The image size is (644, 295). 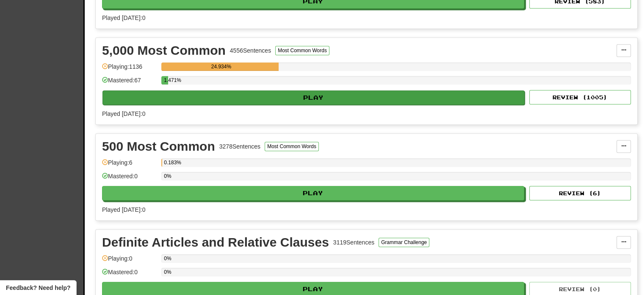 I want to click on div: Playing: 6, so click(x=130, y=165).